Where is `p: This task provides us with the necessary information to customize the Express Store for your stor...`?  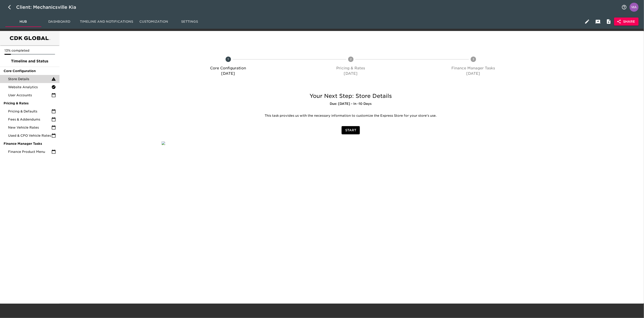
p: This task provides us with the necessary information to customize the Express Store for your stor... is located at coordinates (351, 116).